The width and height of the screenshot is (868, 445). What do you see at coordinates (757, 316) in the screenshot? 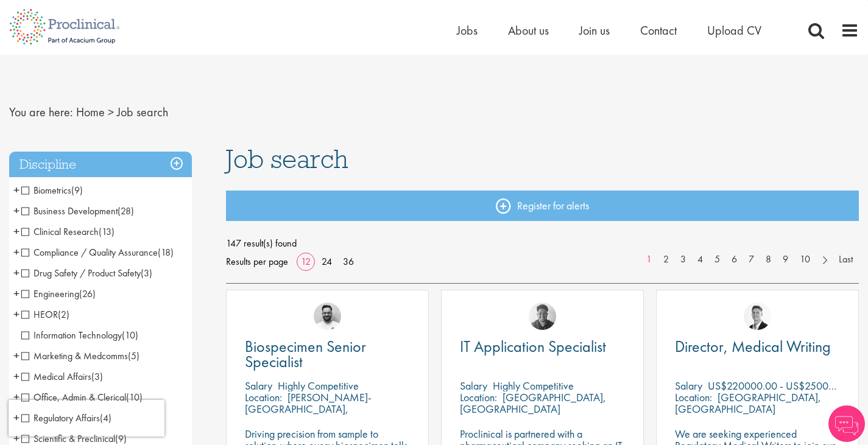
I see `a: George Watson` at bounding box center [757, 316].